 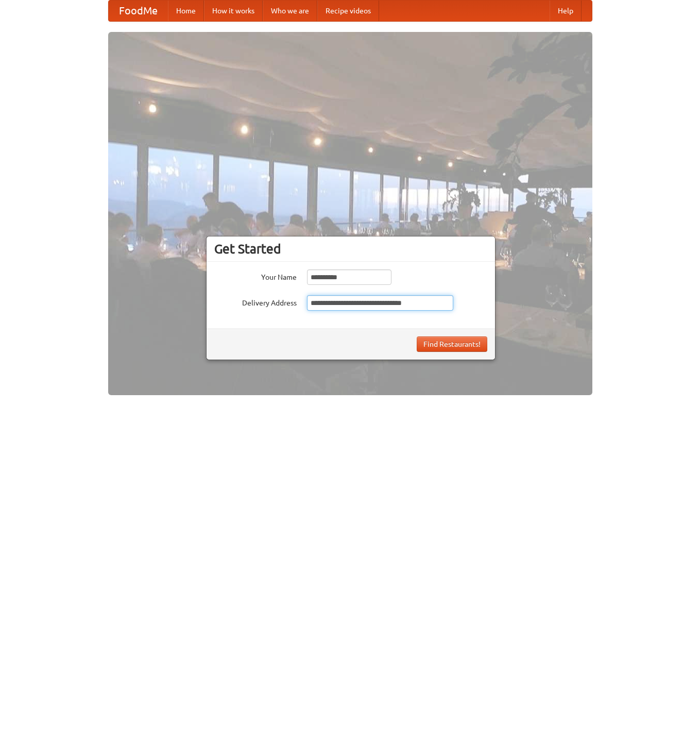 What do you see at coordinates (348, 11) in the screenshot?
I see `a: Recipe videos` at bounding box center [348, 11].